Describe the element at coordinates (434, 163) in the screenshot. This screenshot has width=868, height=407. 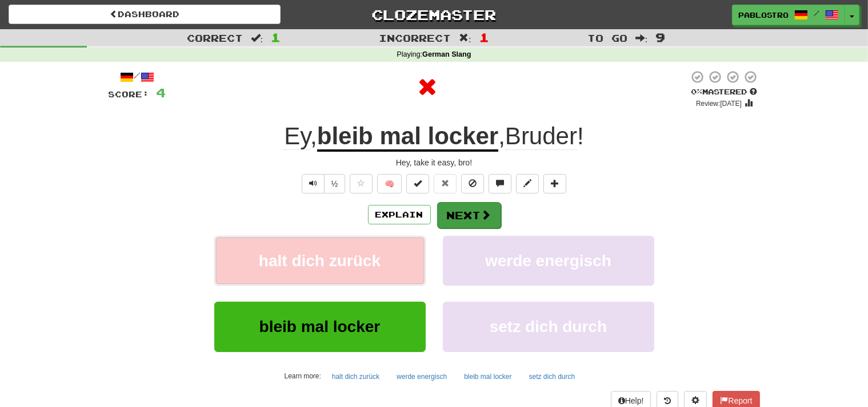
I see `div: Hey, take it easy, bro!` at that location.